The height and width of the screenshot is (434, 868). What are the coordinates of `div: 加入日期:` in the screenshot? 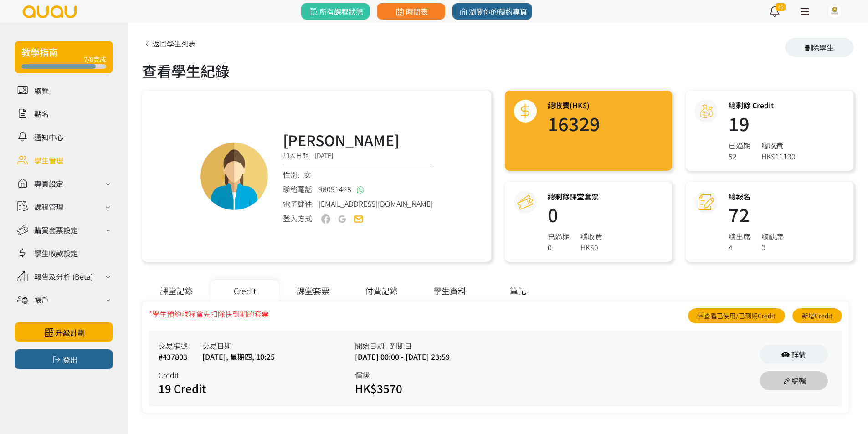 It's located at (358, 158).